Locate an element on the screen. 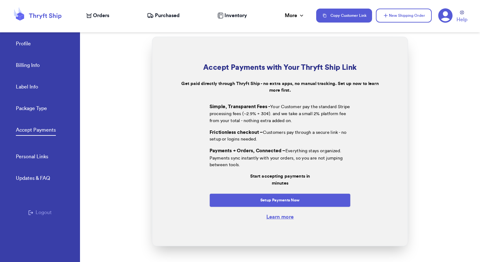 This screenshot has height=262, width=480. a: Purchased is located at coordinates (163, 16).